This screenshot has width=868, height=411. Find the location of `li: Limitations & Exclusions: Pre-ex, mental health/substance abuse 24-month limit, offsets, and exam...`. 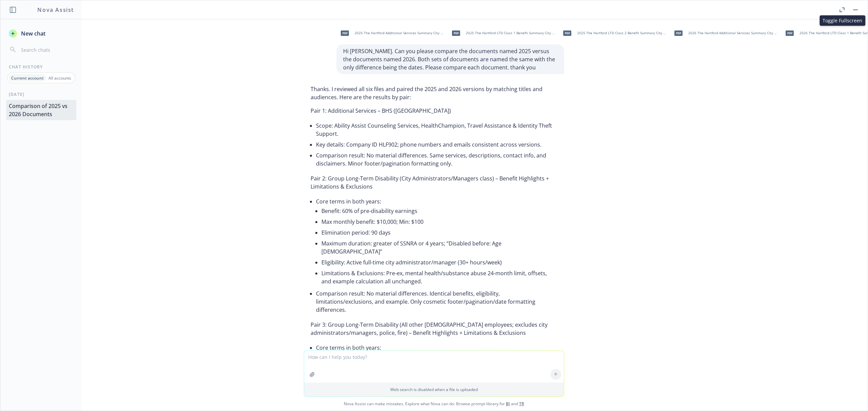

li: Limitations & Exclusions: Pre-ex, mental health/substance abuse 24-month limit, offsets, and exam... is located at coordinates (440, 277).